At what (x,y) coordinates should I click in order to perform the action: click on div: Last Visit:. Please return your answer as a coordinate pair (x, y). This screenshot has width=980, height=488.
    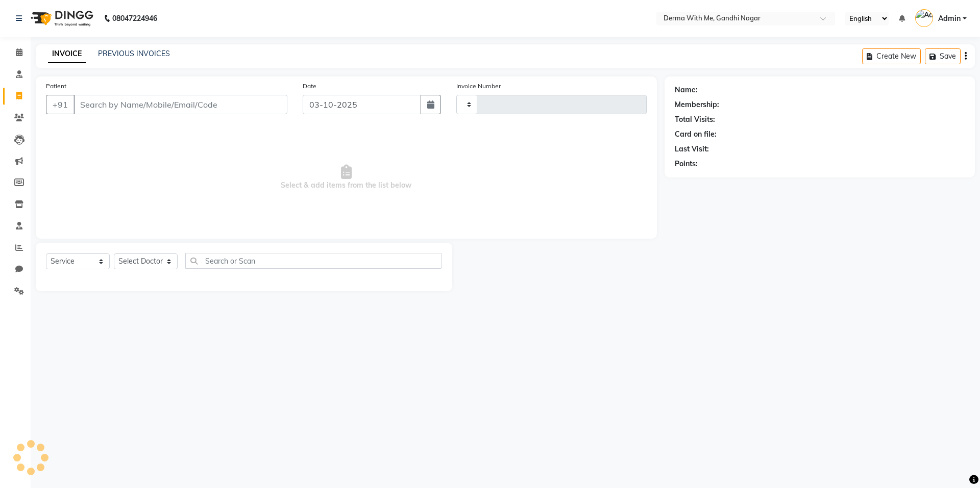
    Looking at the image, I should click on (692, 149).